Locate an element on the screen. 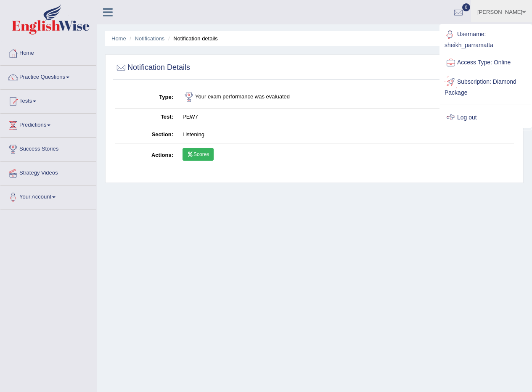 The width and height of the screenshot is (532, 392). a: Notifications is located at coordinates (150, 38).